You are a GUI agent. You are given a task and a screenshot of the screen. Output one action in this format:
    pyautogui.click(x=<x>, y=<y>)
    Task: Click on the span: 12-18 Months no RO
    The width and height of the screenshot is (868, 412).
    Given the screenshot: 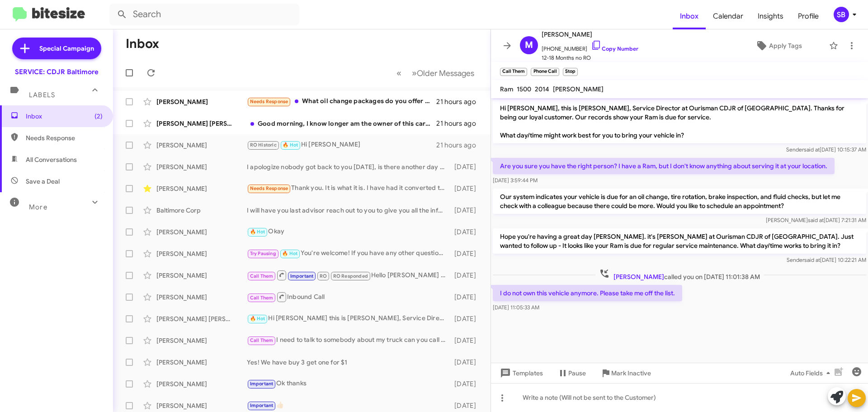 What is the action you would take?
    pyautogui.click(x=590, y=58)
    